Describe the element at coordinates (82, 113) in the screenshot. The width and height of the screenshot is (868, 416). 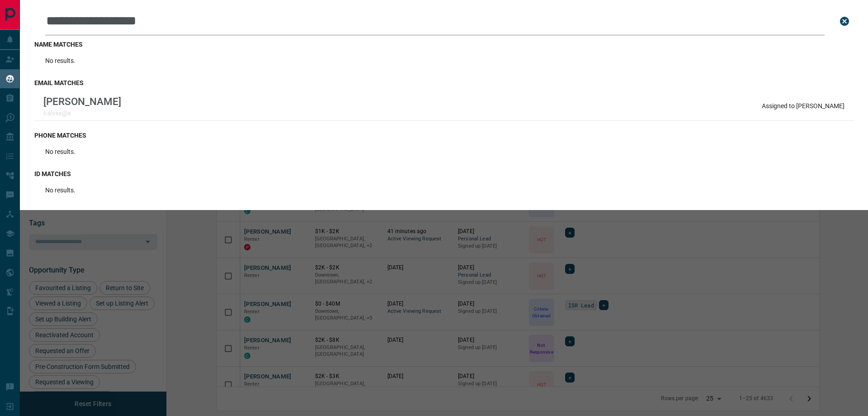
I see `p: li.alvxx@x` at that location.